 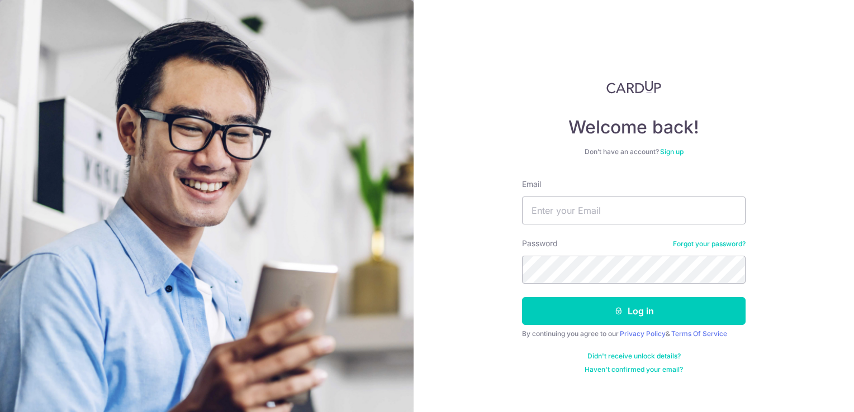 I want to click on h4: Welcome back!, so click(x=634, y=127).